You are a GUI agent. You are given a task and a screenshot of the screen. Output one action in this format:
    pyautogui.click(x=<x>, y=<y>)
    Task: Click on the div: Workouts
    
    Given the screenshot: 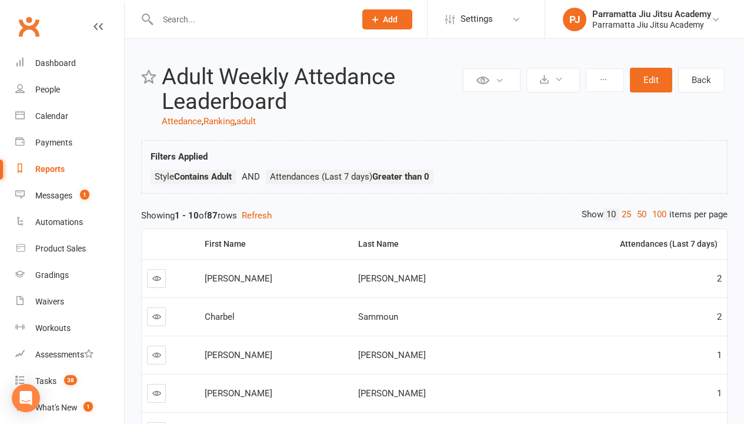 What is the action you would take?
    pyautogui.click(x=53, y=328)
    